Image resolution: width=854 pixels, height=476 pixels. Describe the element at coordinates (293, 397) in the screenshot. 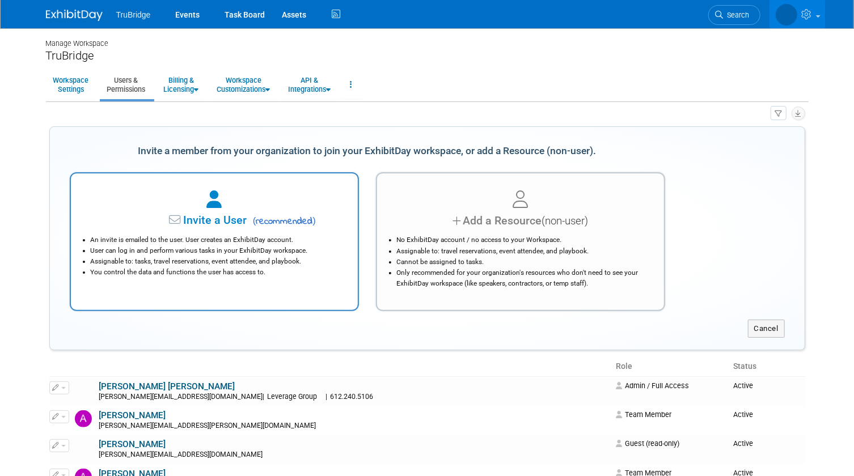

I see `span: Leverage Group` at that location.